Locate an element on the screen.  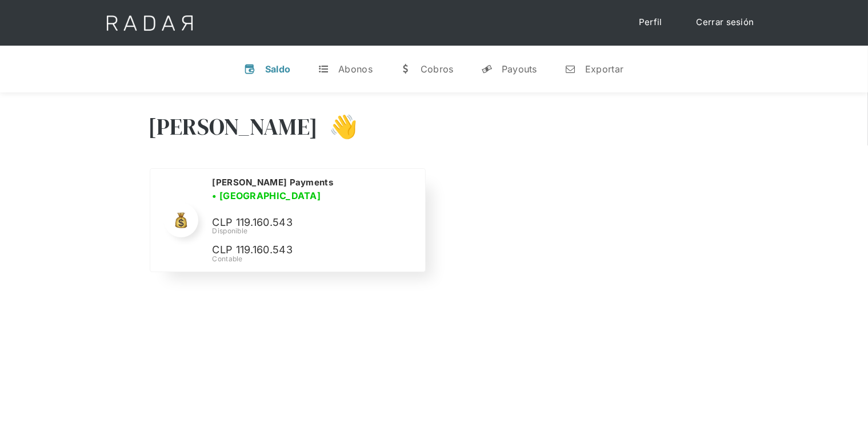
div: Abonos is located at coordinates (356, 69).